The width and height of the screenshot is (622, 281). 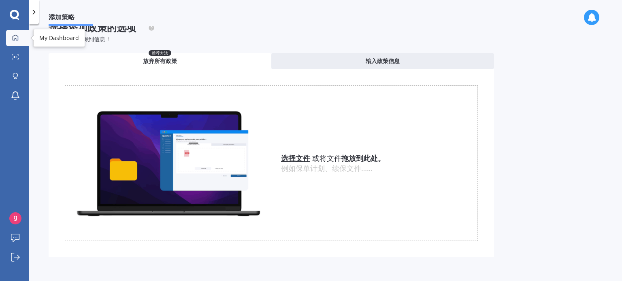 I want to click on font: 添加策略, so click(x=62, y=17).